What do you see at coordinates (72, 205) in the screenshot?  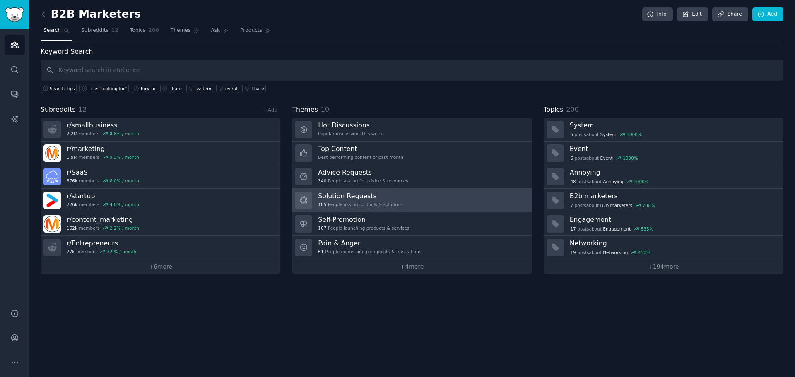 I see `span: 226k` at bounding box center [72, 205].